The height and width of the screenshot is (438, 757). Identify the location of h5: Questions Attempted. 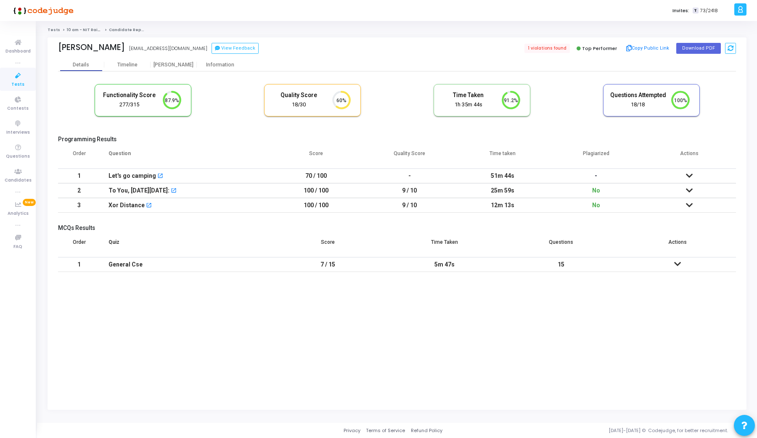
(638, 95).